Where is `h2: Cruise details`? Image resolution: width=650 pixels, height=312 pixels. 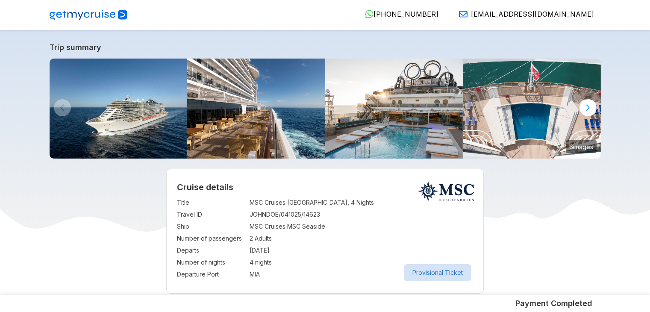 h2: Cruise details is located at coordinates (325, 187).